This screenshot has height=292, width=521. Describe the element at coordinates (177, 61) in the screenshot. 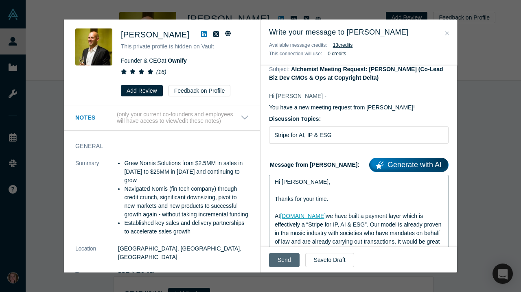

I see `span: Ownify` at that location.